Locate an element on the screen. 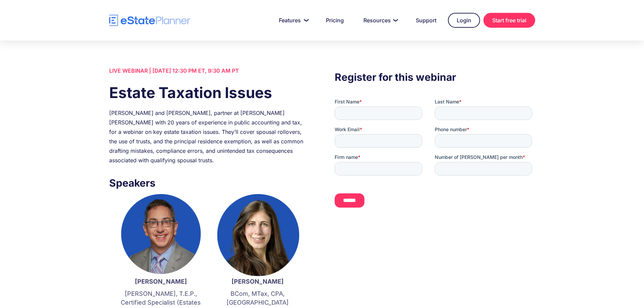  h3: Register for this webinar is located at coordinates (435, 77).